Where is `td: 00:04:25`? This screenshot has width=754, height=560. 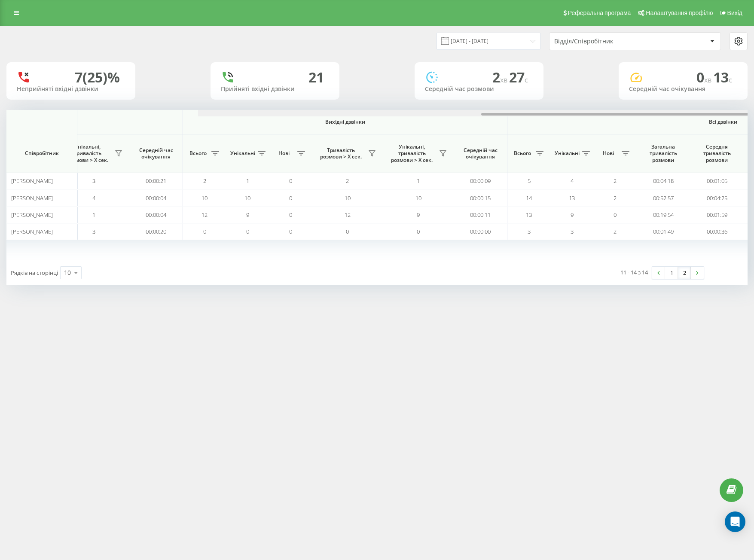 td: 00:04:25 is located at coordinates (716, 197).